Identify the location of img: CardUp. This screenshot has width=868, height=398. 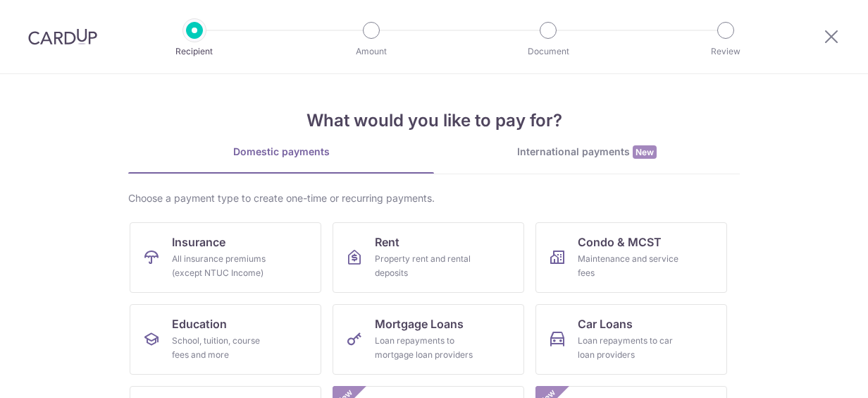
(63, 37).